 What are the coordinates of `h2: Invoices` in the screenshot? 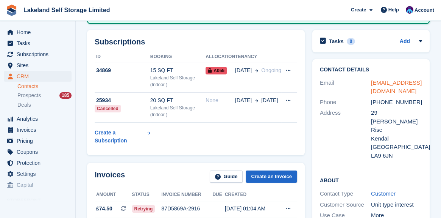 It's located at (110, 176).